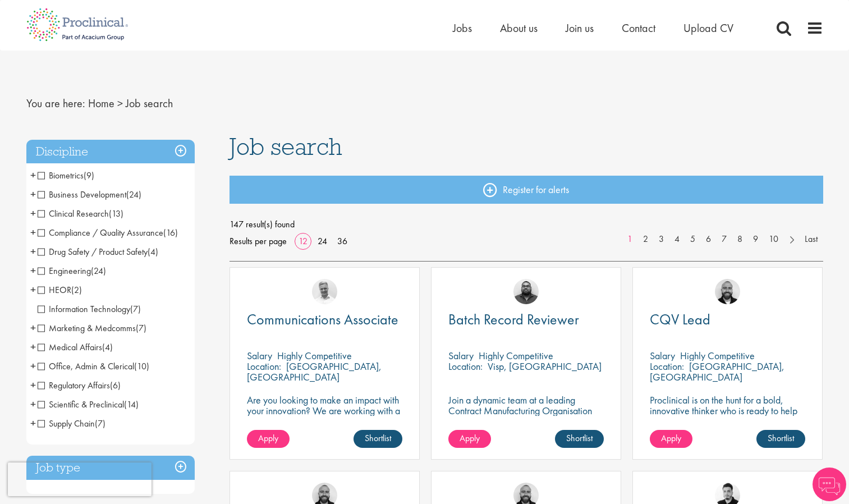  I want to click on span: (9), so click(89, 175).